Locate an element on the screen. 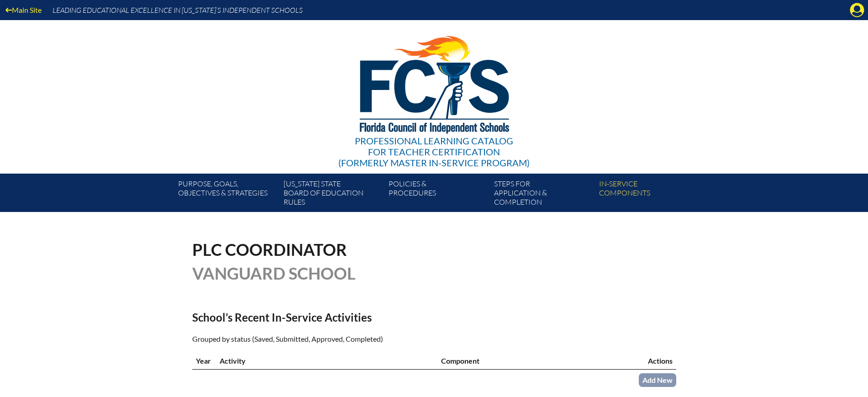 This screenshot has width=868, height=397. span: for Teacher Certification is located at coordinates (434, 151).